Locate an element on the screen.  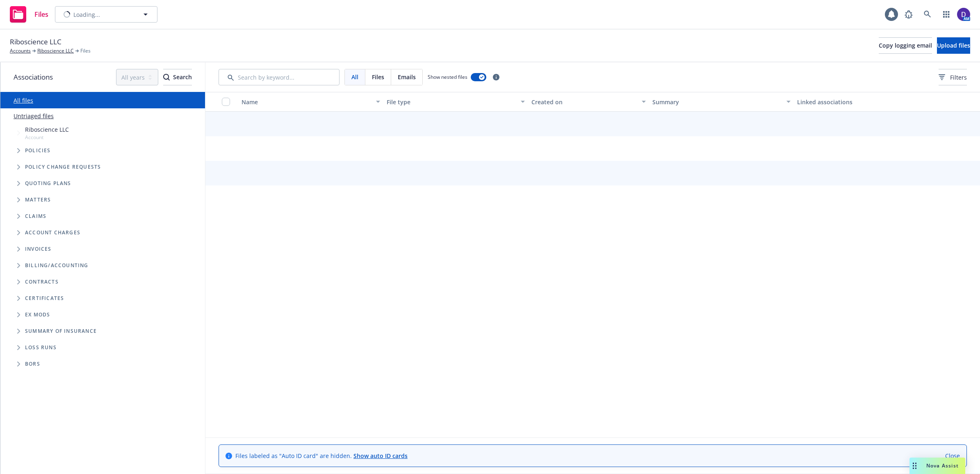
span: Policies is located at coordinates (38, 151).